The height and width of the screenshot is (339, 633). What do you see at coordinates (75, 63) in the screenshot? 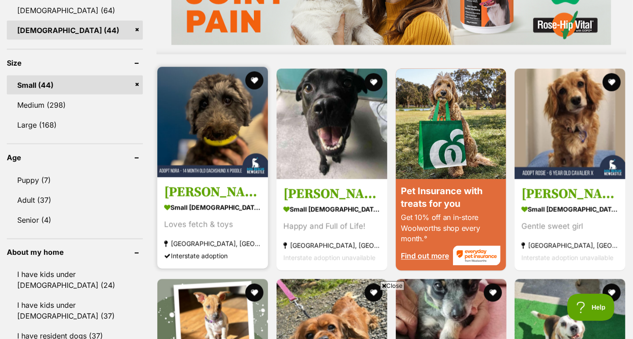
I see `header: Size` at bounding box center [75, 63].